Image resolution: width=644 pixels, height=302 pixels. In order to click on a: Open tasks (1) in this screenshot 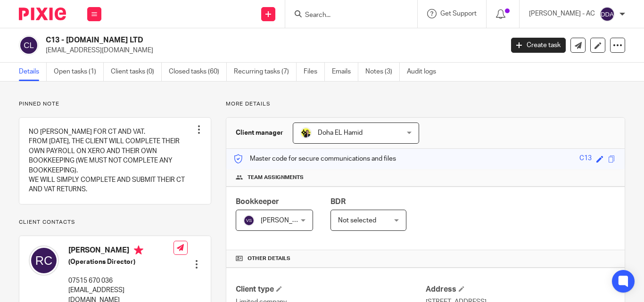, I will do `click(79, 72)`.